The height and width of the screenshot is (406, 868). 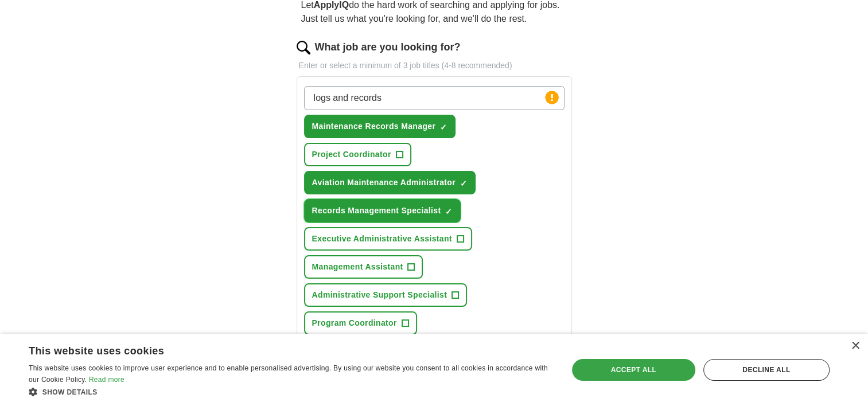 I want to click on button: Aviation Maintenance Administrator✓, so click(x=389, y=182).